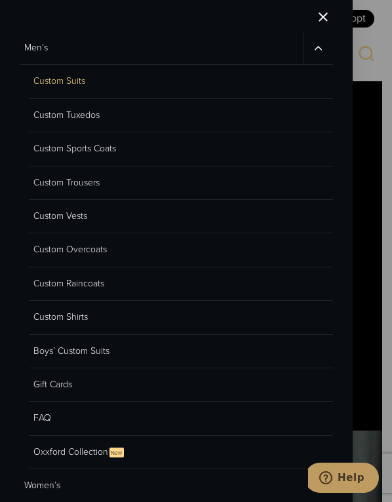  I want to click on a: Oxxford CollectionNew, so click(181, 453).